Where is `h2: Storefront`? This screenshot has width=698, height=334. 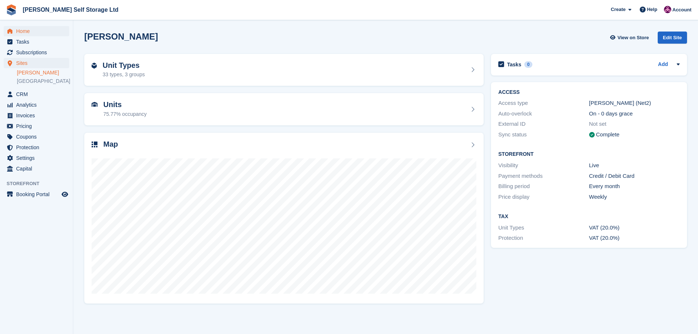
h2: Storefront is located at coordinates (589, 154).